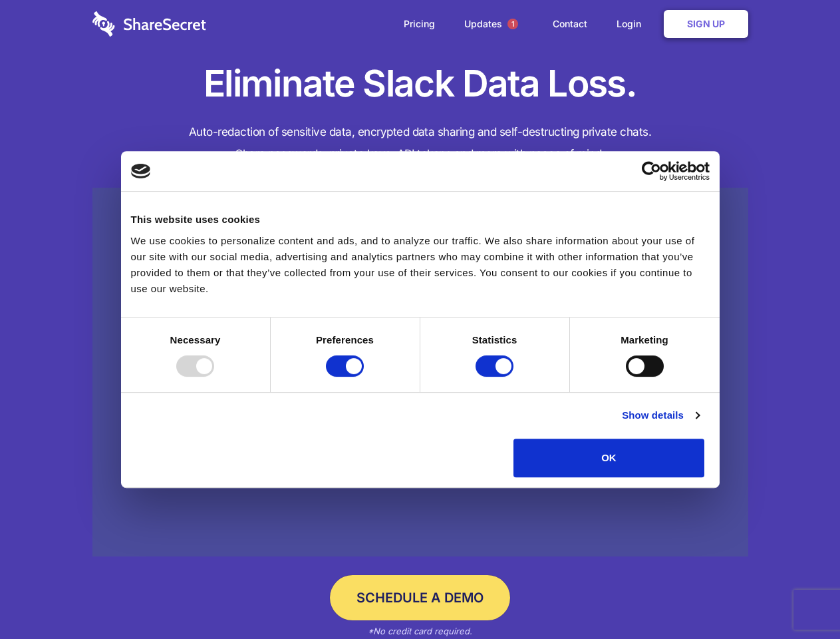  What do you see at coordinates (495, 339) in the screenshot?
I see `strong: Statistics` at bounding box center [495, 339].